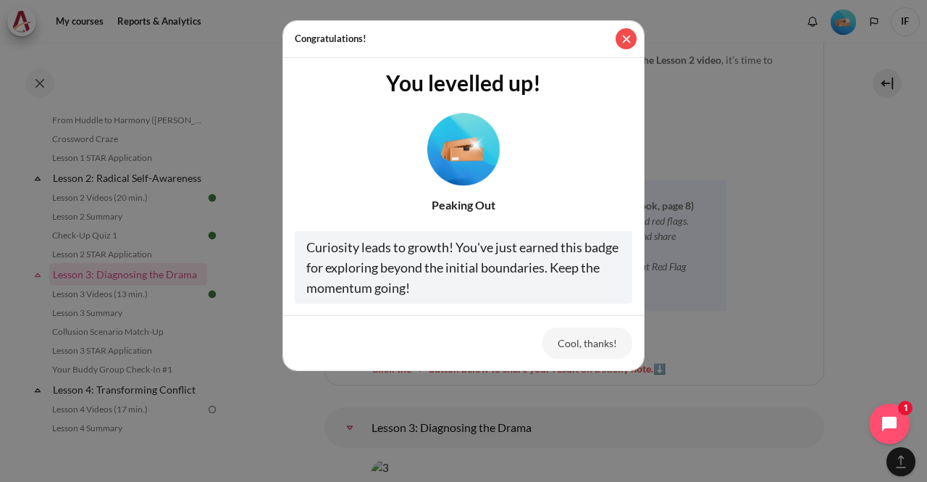 This screenshot has height=482, width=927. Describe the element at coordinates (463, 146) in the screenshot. I see `div: Level #2` at that location.